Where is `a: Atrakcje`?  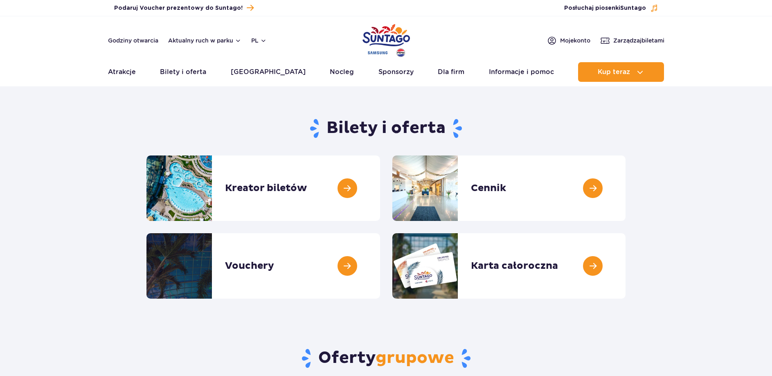 a: Atrakcje is located at coordinates (122, 72).